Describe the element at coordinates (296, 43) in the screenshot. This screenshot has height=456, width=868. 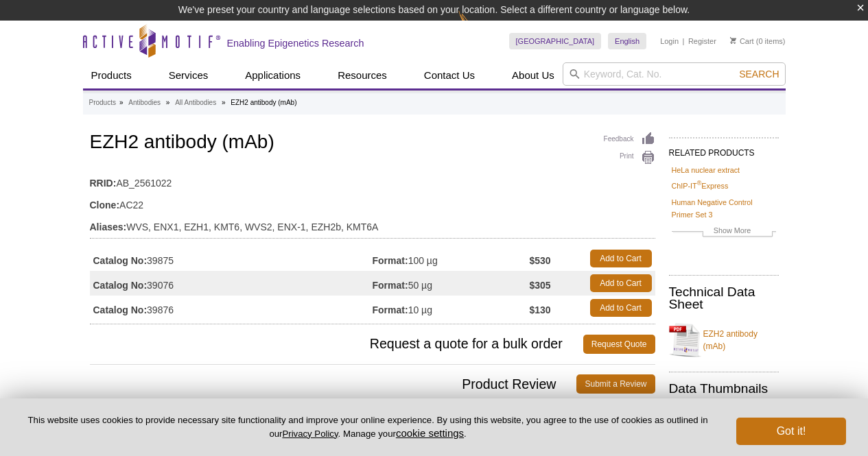
I see `h2: Enabling Epigenetics Research` at that location.